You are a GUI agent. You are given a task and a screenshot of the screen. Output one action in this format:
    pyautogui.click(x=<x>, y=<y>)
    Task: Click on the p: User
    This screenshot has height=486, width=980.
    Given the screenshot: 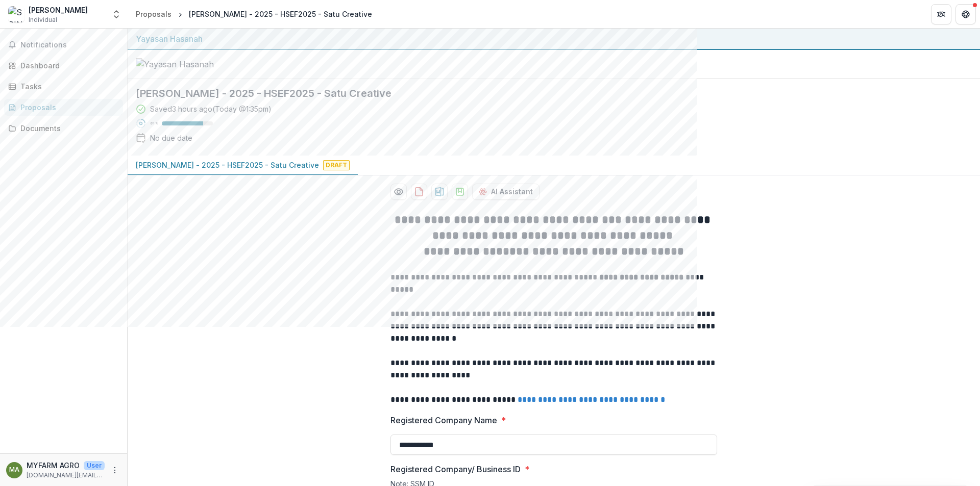 What is the action you would take?
    pyautogui.click(x=94, y=466)
    